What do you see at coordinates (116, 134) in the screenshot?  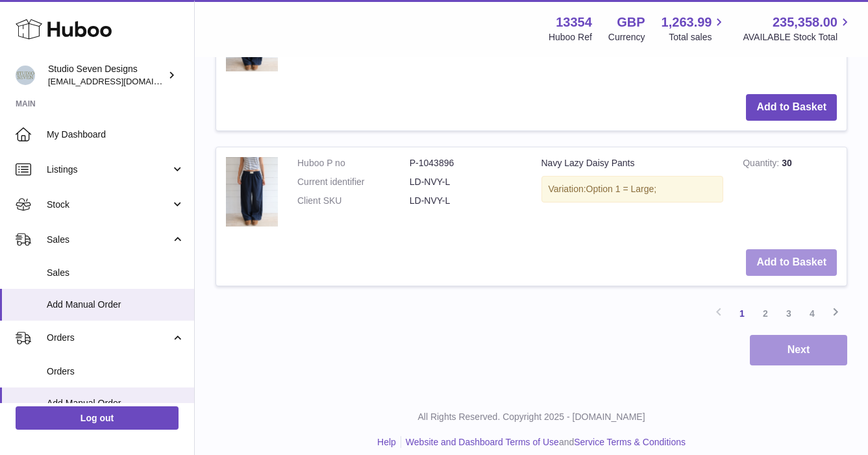 I see `span: My Dashboard` at bounding box center [116, 134].